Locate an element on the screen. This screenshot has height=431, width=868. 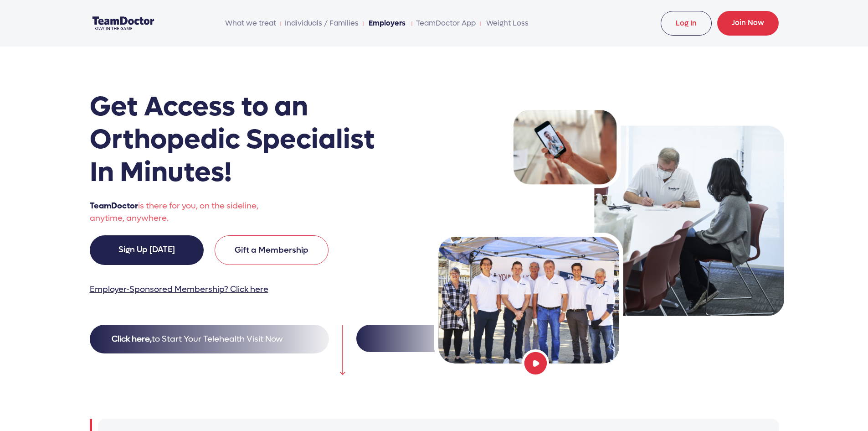
h1: Get Access to an Orthopedic Specialist In Minutes! is located at coordinates (244, 140).